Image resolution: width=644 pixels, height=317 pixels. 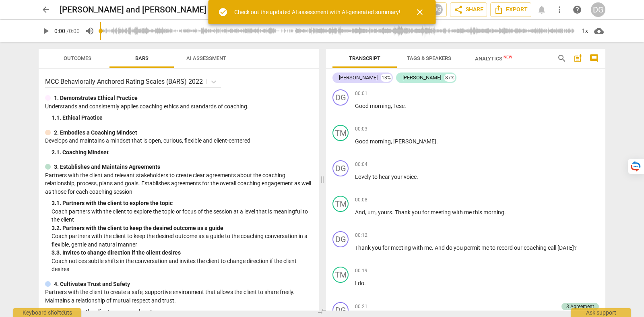 I want to click on button: Add summary, so click(x=578, y=58).